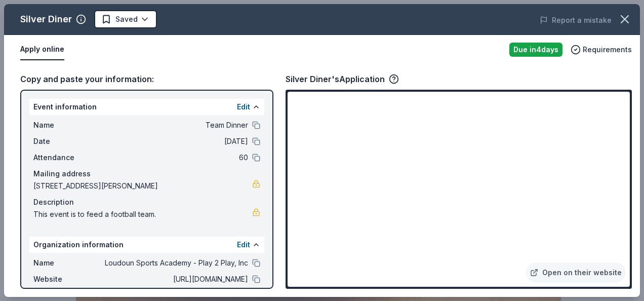  I want to click on button: Saved, so click(126, 19).